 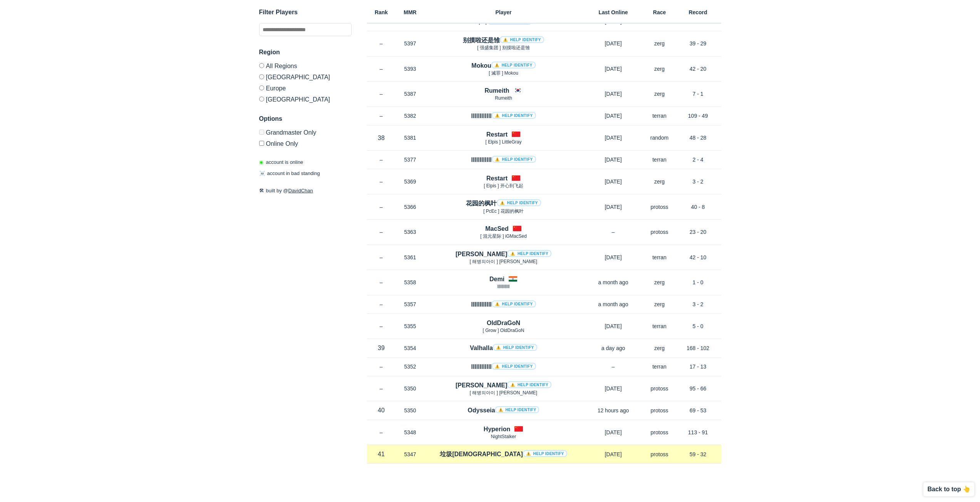 I want to click on p: 5347, so click(x=410, y=454).